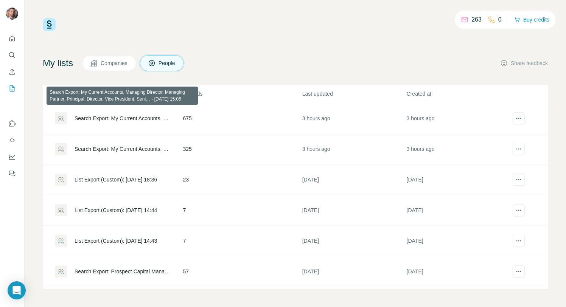 Image resolution: width=566 pixels, height=307 pixels. I want to click on button: Enrich CSV, so click(12, 72).